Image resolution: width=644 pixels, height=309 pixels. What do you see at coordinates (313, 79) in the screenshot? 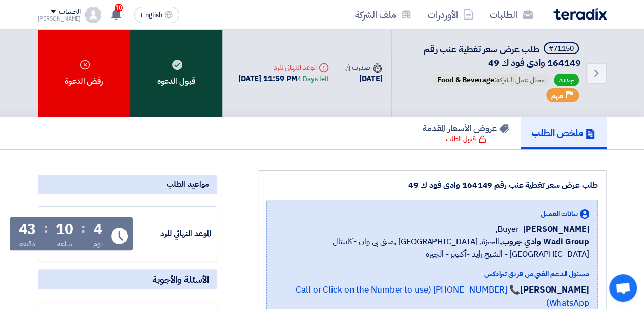
I see `div: 4 Days left` at bounding box center [313, 79].